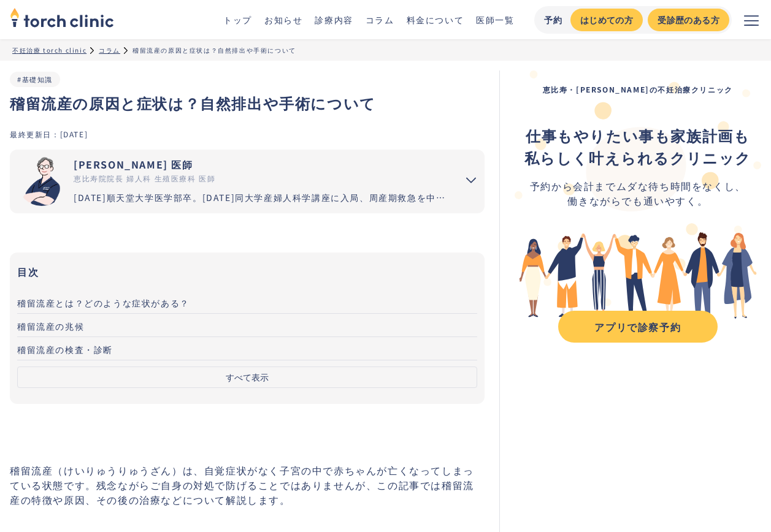 Image resolution: width=771 pixels, height=532 pixels. I want to click on div: 不妊治療 torch clinic, so click(49, 50).